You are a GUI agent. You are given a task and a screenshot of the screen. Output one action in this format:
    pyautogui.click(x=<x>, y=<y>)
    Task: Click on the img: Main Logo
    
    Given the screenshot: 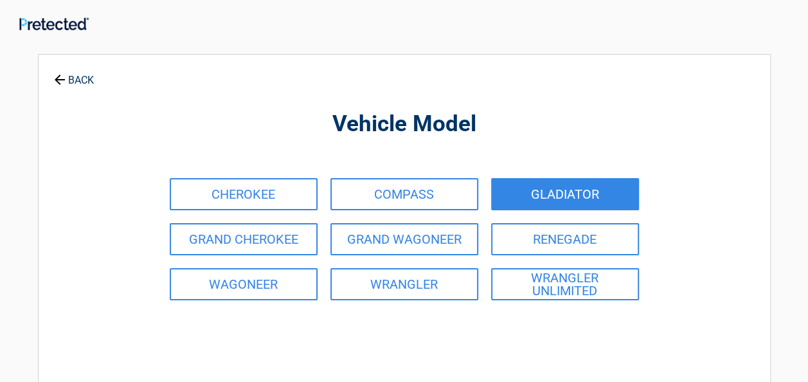 What is the action you would take?
    pyautogui.click(x=54, y=24)
    